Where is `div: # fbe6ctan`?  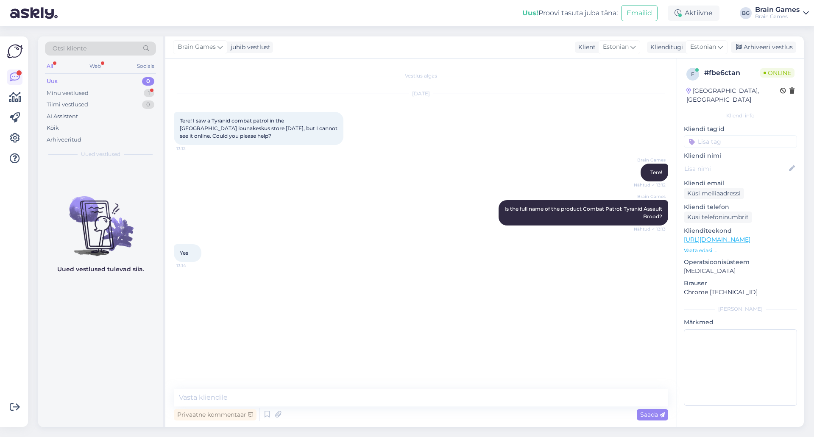 div: # fbe6ctan is located at coordinates (732, 73).